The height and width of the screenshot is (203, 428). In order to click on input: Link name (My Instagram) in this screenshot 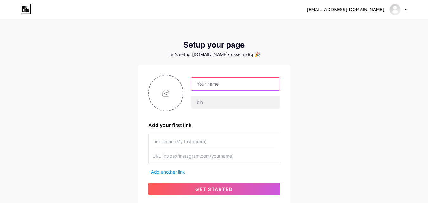, I will do `click(214, 141)`.